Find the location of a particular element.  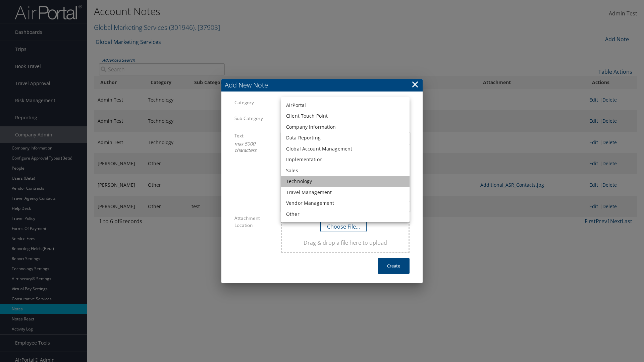

li: Global Account Management is located at coordinates (345, 149).